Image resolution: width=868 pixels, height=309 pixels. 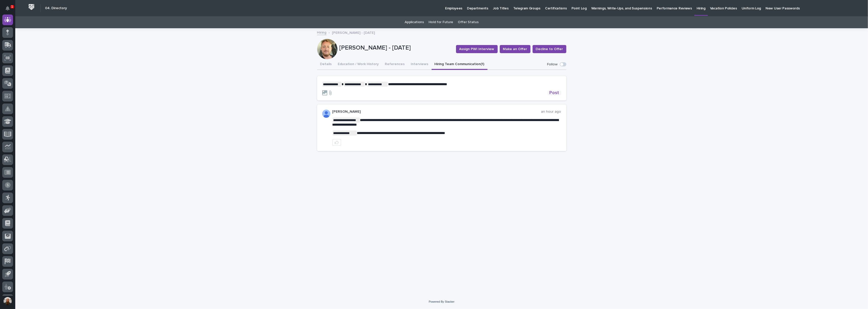 What do you see at coordinates (551, 112) in the screenshot?
I see `p: an hour ago` at bounding box center [551, 112].